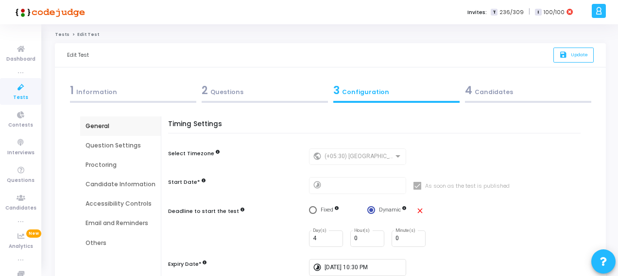 The image size is (618, 276). Describe the element at coordinates (468, 90) in the screenshot. I see `span: 4` at that location.